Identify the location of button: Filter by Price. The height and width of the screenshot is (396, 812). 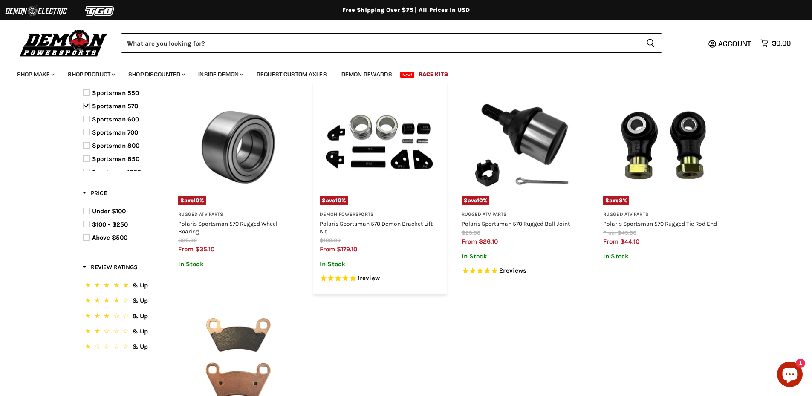
(95, 194).